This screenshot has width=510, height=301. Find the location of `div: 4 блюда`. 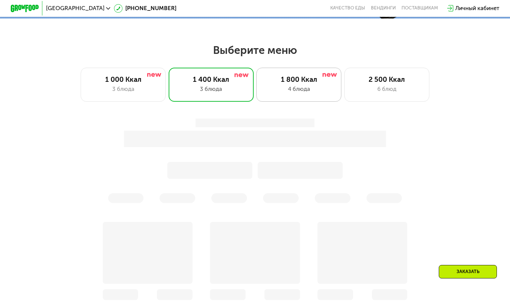

div: 4 блюда is located at coordinates (299, 89).